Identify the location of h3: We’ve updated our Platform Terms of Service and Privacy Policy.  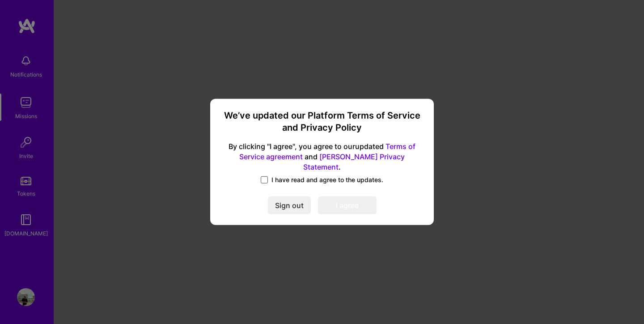
(322, 122).